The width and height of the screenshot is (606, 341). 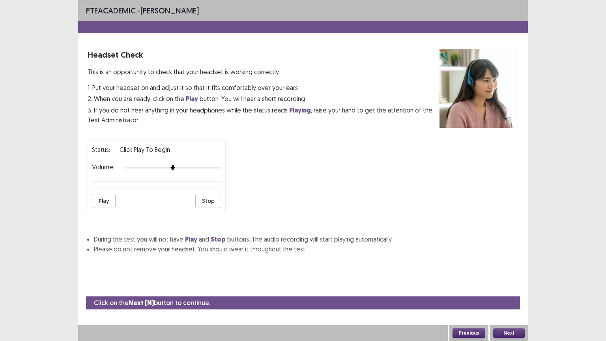 I want to click on p: 3. If you do not hear anything in your headphones while the status reads , raise your hand to get..., so click(x=263, y=115).